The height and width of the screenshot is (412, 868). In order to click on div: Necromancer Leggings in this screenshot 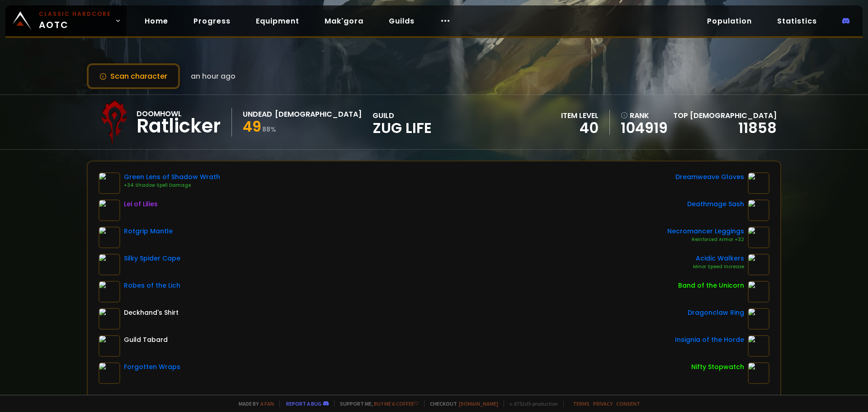, I will do `click(706, 231)`.